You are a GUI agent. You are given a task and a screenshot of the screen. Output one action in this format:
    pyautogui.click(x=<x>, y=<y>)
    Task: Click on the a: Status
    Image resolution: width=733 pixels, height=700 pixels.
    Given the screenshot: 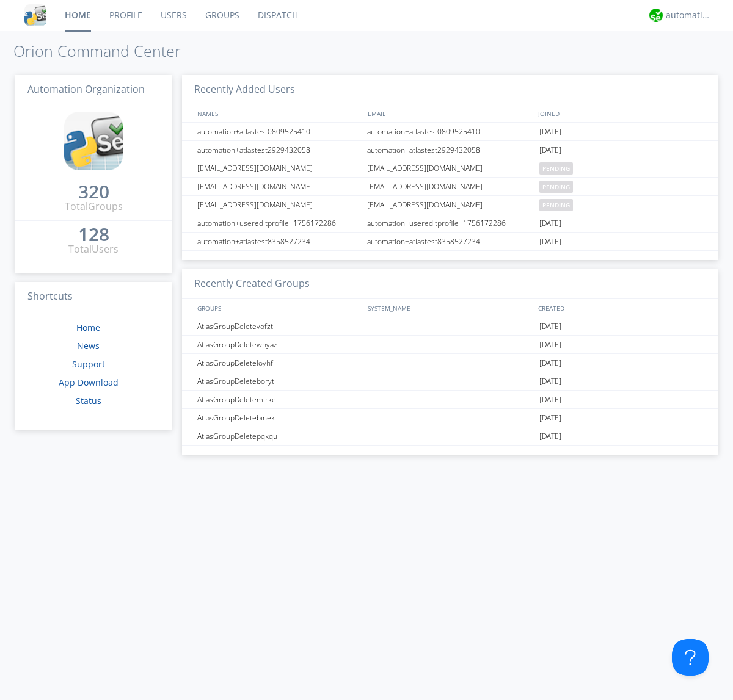 What is the action you would take?
    pyautogui.click(x=89, y=400)
    